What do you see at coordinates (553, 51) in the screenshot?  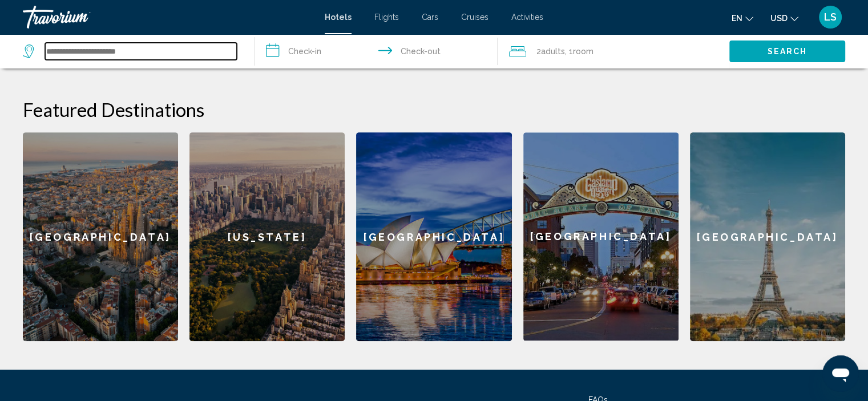 I see `span: Adults` at bounding box center [553, 51].